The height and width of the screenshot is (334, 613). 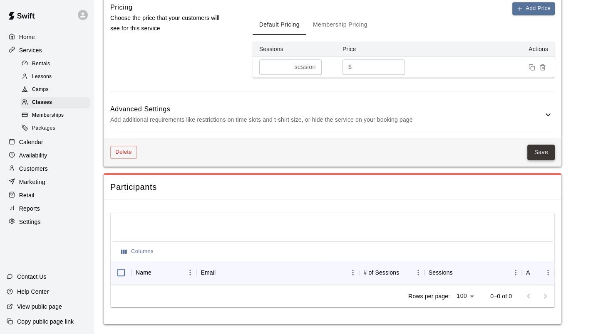 I want to click on button: Add Price, so click(x=533, y=8).